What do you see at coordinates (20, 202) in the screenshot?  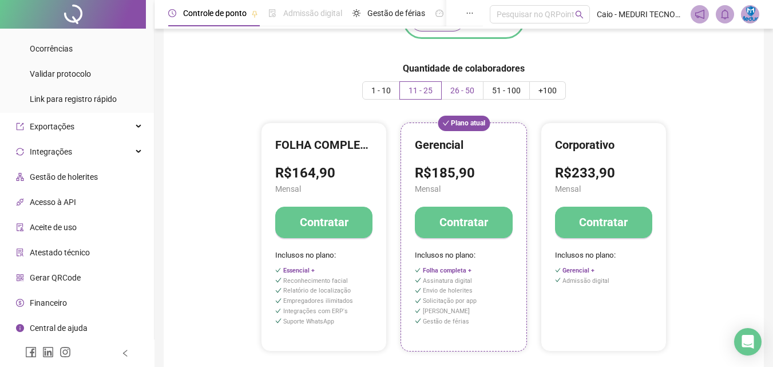 I see `span: api` at bounding box center [20, 202].